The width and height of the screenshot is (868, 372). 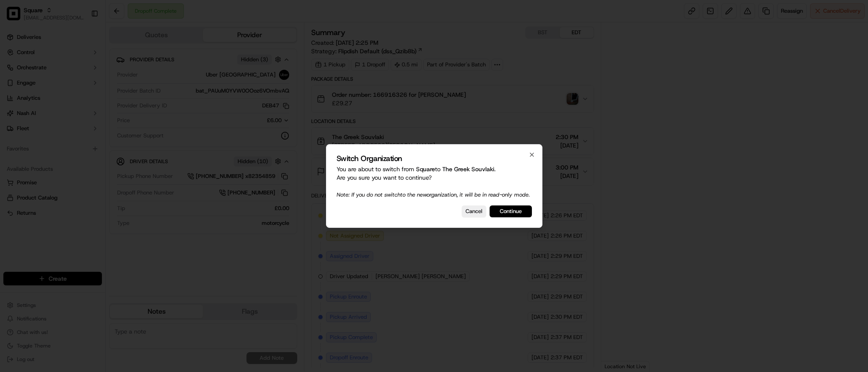 What do you see at coordinates (474, 211) in the screenshot?
I see `button: Cancel` at bounding box center [474, 211].